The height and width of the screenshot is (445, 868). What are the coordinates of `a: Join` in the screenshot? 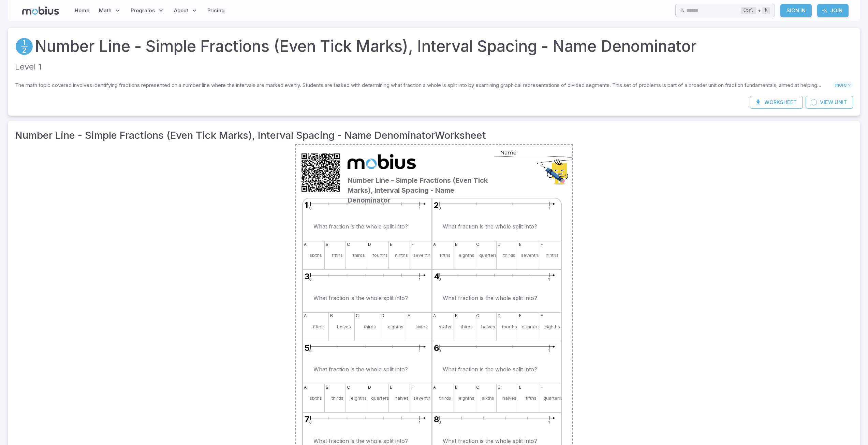 It's located at (833, 11).